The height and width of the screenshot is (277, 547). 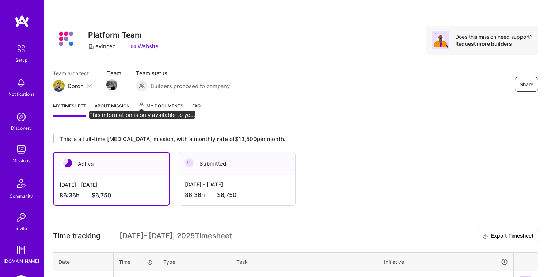 What do you see at coordinates (189, 163) in the screenshot?
I see `img: Submitted` at bounding box center [189, 163].